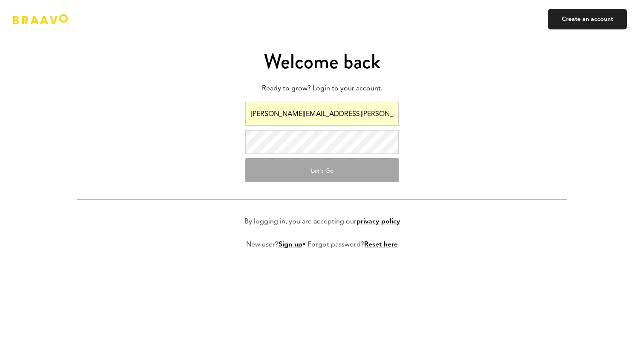 The width and height of the screenshot is (644, 351). Describe the element at coordinates (322, 222) in the screenshot. I see `p: By logging in, you are accepting our` at that location.